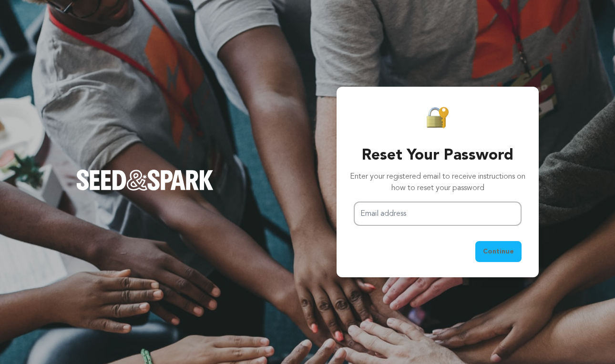  What do you see at coordinates (498, 252) in the screenshot?
I see `span: Continue` at bounding box center [498, 252].